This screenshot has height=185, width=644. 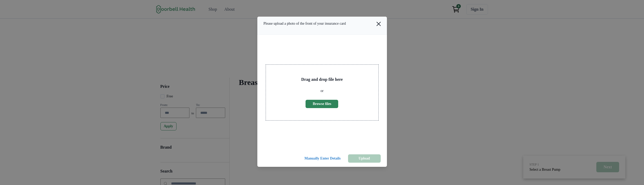 What do you see at coordinates (322, 104) in the screenshot?
I see `button: Browse files` at bounding box center [322, 104].